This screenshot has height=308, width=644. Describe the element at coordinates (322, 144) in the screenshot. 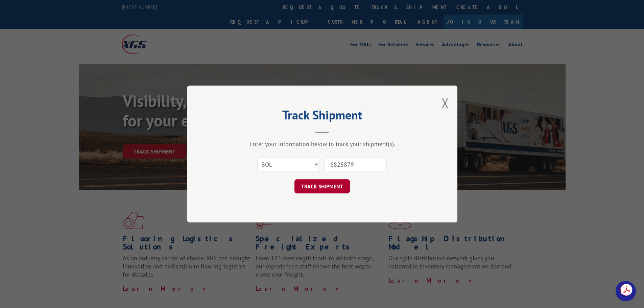

I see `div: Enter your information below to track your shipment(s).` at that location.